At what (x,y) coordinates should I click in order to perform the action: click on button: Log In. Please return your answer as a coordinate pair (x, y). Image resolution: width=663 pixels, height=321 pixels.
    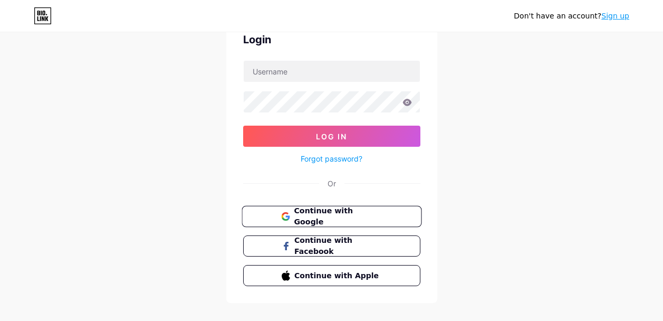
    Looking at the image, I should click on (332, 136).